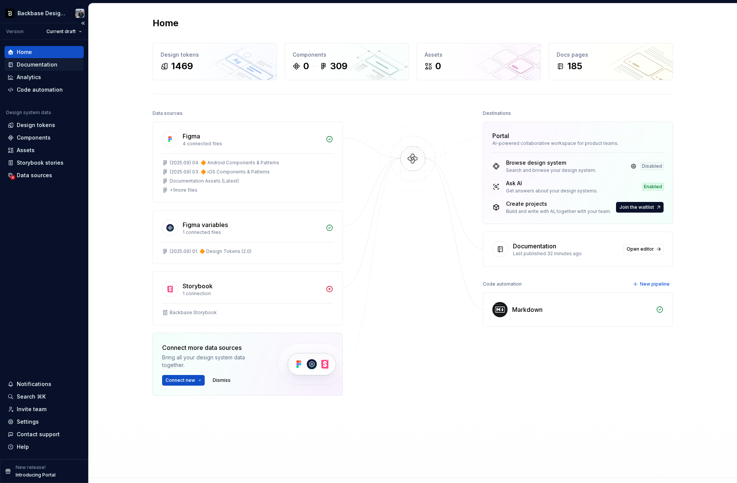  I want to click on a: Docs pages185, so click(611, 62).